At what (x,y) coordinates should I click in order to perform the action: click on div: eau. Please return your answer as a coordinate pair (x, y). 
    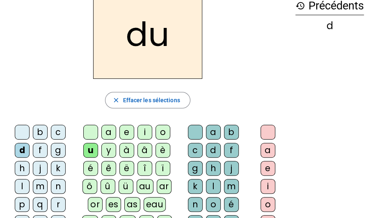
    Looking at the image, I should click on (155, 204).